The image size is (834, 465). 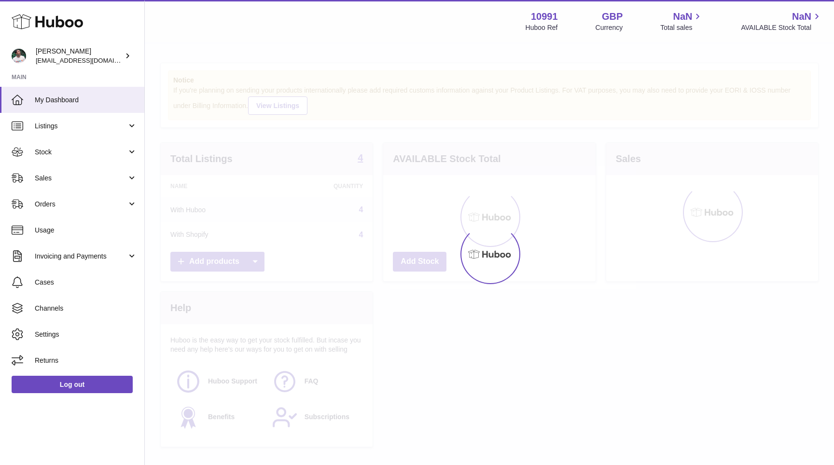 I want to click on span: AVAILABLE Stock Total, so click(x=781, y=28).